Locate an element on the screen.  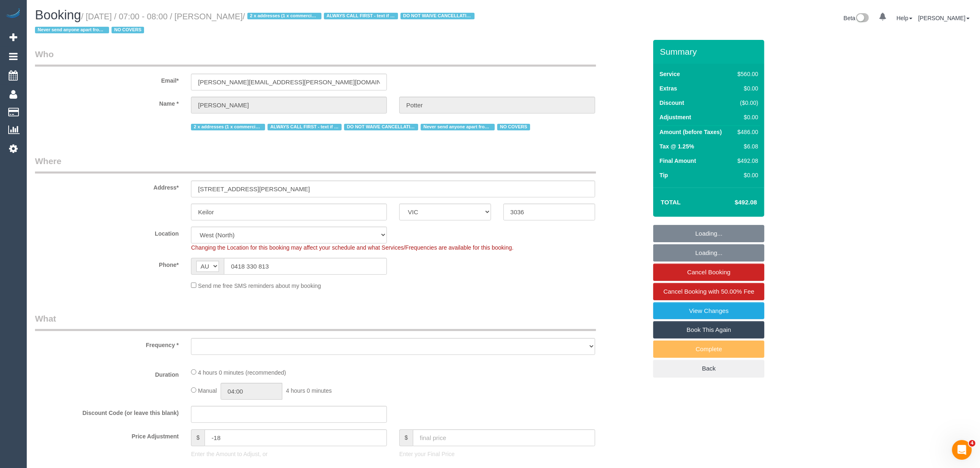
a: Cancel Booking with 50.00% Fee is located at coordinates (709, 292).